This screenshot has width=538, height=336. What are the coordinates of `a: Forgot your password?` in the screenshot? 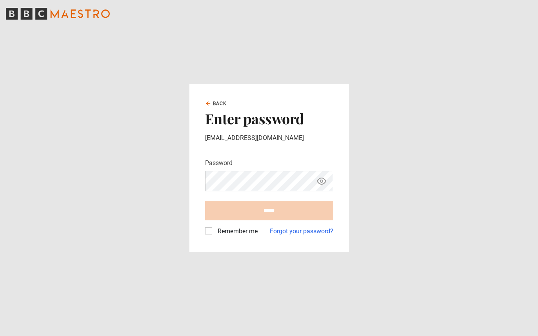 It's located at (302, 232).